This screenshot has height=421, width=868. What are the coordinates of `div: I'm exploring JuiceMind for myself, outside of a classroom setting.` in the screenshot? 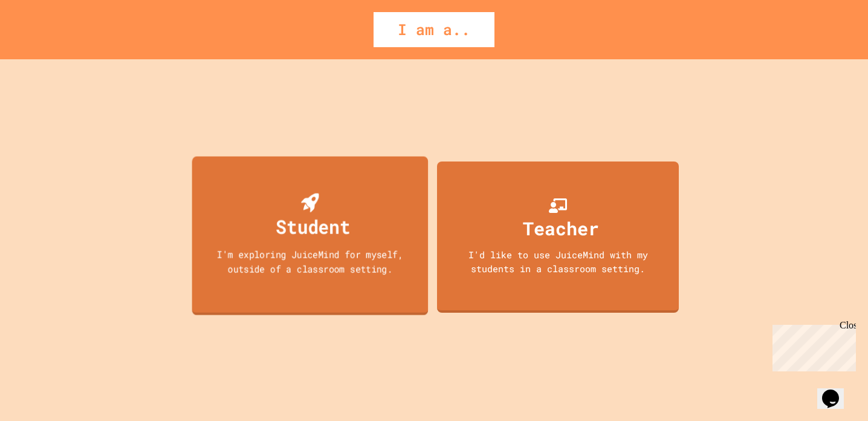 It's located at (310, 261).